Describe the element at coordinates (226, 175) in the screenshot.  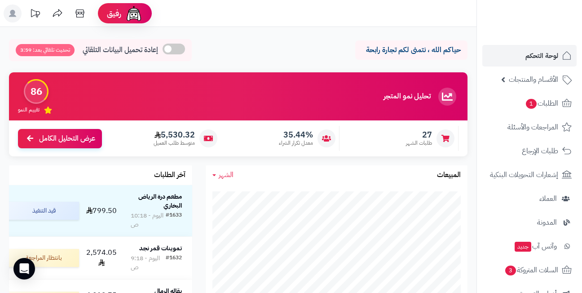
I see `span: الشهر` at that location.